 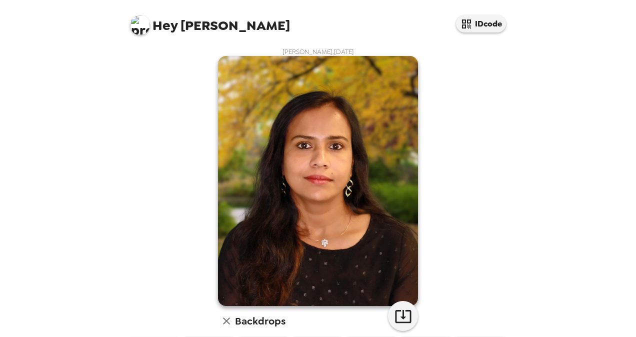 What do you see at coordinates (481, 24) in the screenshot?
I see `button: IDcode` at bounding box center [481, 24].